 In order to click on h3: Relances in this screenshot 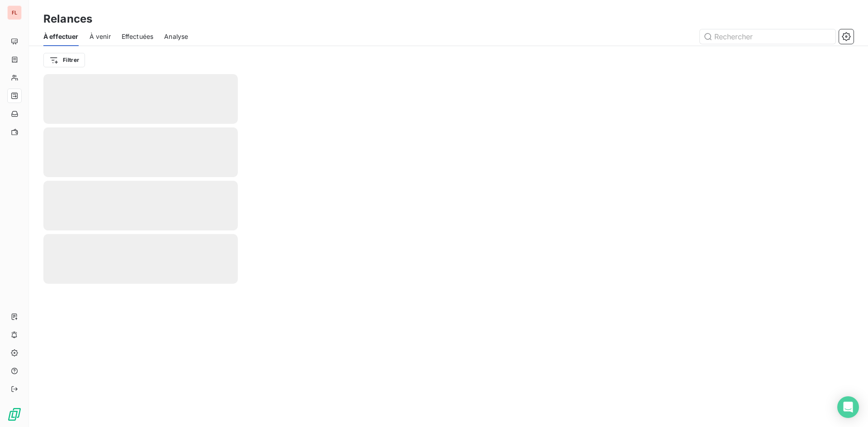, I will do `click(68, 19)`.